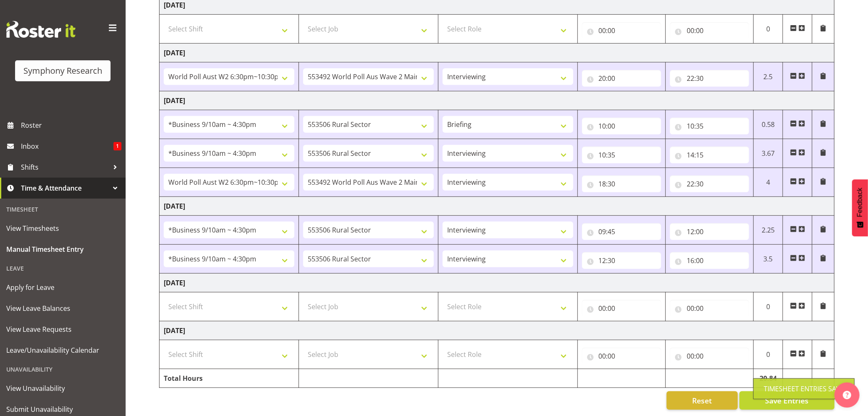  I want to click on span: Feedback, so click(861, 202).